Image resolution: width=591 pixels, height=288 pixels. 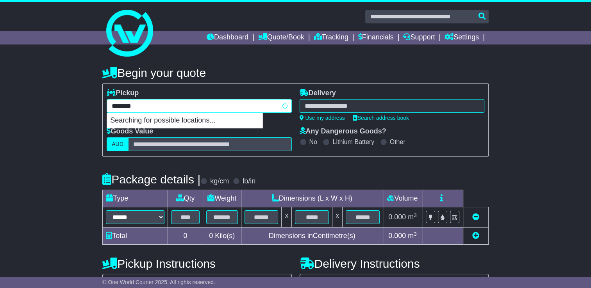 What do you see at coordinates (135, 236) in the screenshot?
I see `td: Total` at bounding box center [135, 236].